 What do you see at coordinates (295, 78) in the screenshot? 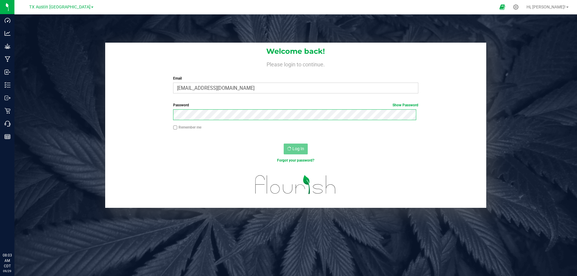
I see `label: Email` at bounding box center [295, 78].